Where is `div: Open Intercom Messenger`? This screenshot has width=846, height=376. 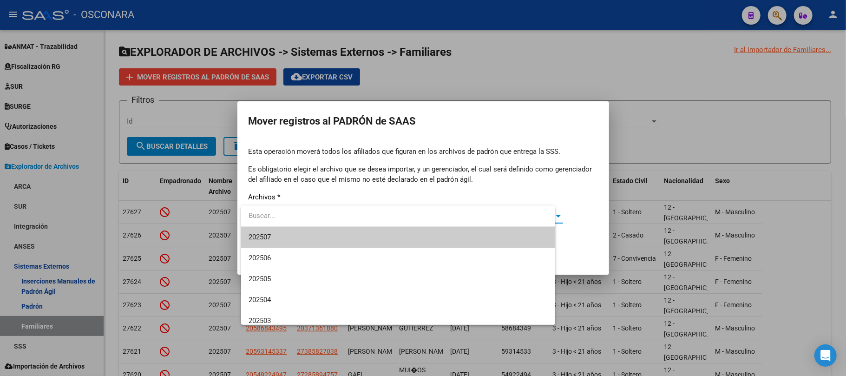 div: Open Intercom Messenger is located at coordinates (826, 355).